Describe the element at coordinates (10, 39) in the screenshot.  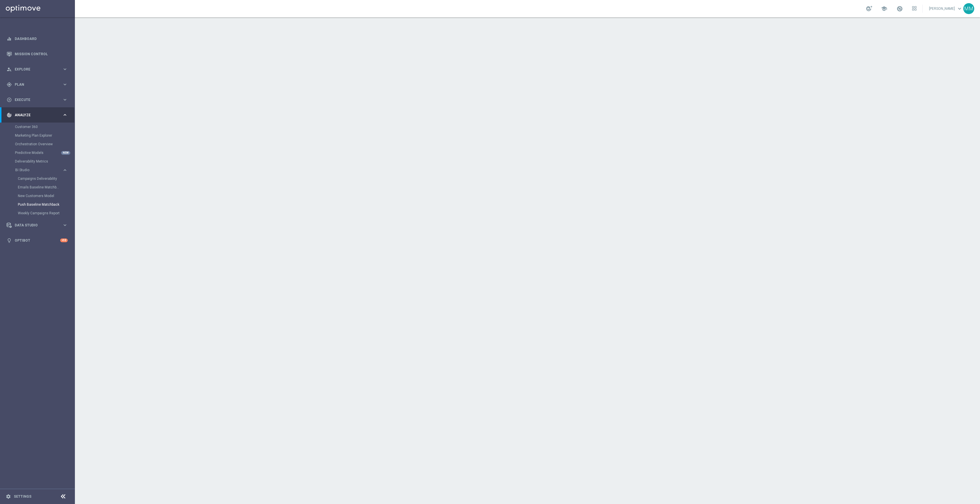
I see `i: equalizer` at that location.